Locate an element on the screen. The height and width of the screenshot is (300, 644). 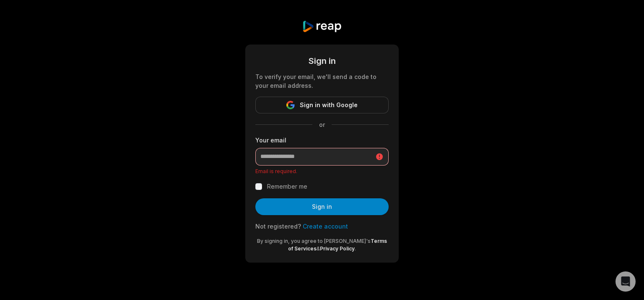
div: Open Intercom Messenger is located at coordinates (626, 281).